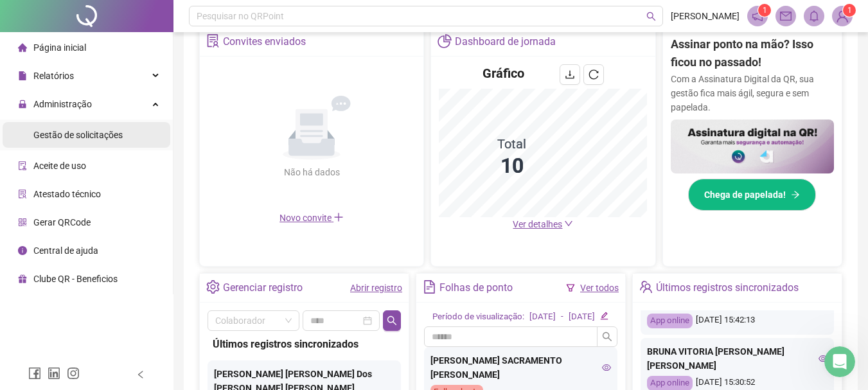 This screenshot has width=868, height=390. I want to click on span: Novo convite, so click(311, 218).